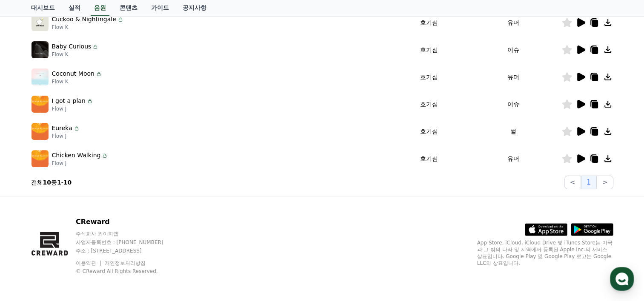 The image size is (644, 301). I want to click on p: Baby Curious, so click(71, 47).